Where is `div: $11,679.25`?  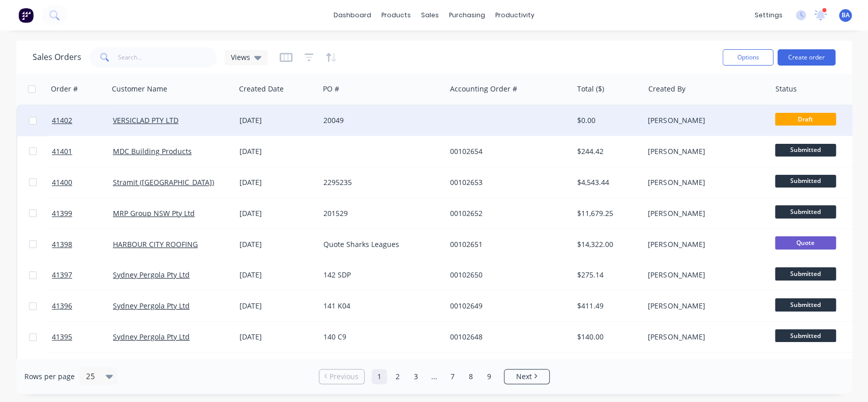
div: $11,679.25 is located at coordinates (606, 213).